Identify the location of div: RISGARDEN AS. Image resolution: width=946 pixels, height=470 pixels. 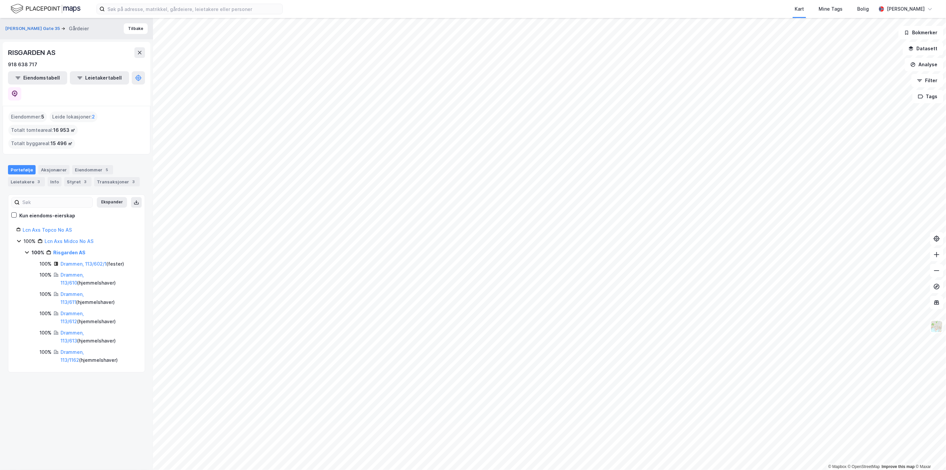
(32, 53).